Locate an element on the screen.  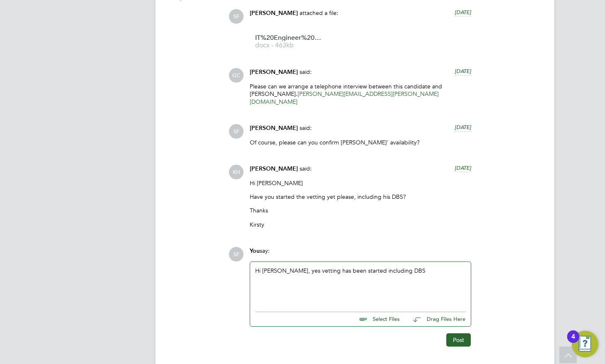
div: say: is located at coordinates (360, 254).